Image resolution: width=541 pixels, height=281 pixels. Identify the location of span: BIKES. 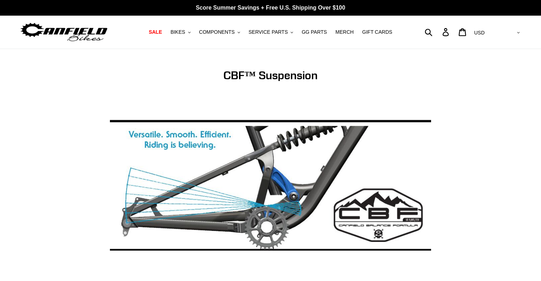
(177, 32).